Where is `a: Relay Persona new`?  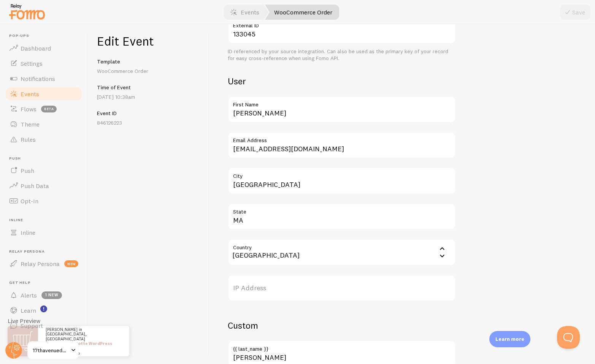 a: Relay Persona new is located at coordinates (44, 264).